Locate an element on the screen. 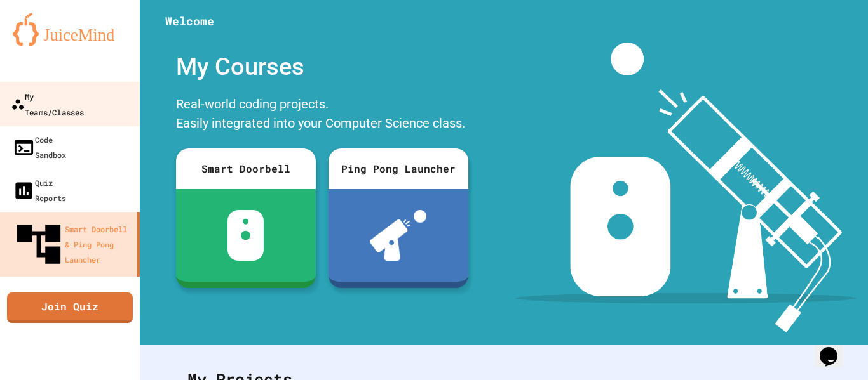 Image resolution: width=868 pixels, height=380 pixels. div: Ping Pong Launcher is located at coordinates (398, 169).